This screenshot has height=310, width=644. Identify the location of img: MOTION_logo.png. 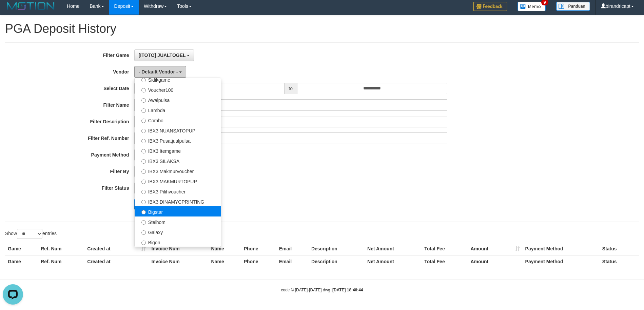
(31, 6).